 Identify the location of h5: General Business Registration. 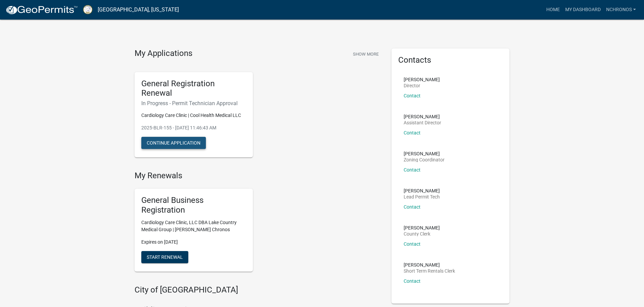
(193, 206).